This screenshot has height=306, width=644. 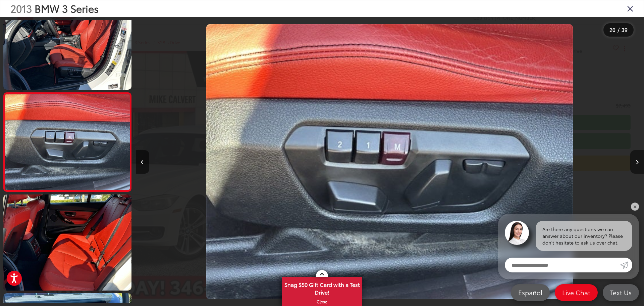 What do you see at coordinates (67, 8) in the screenshot?
I see `span: BMW 3 Series` at bounding box center [67, 8].